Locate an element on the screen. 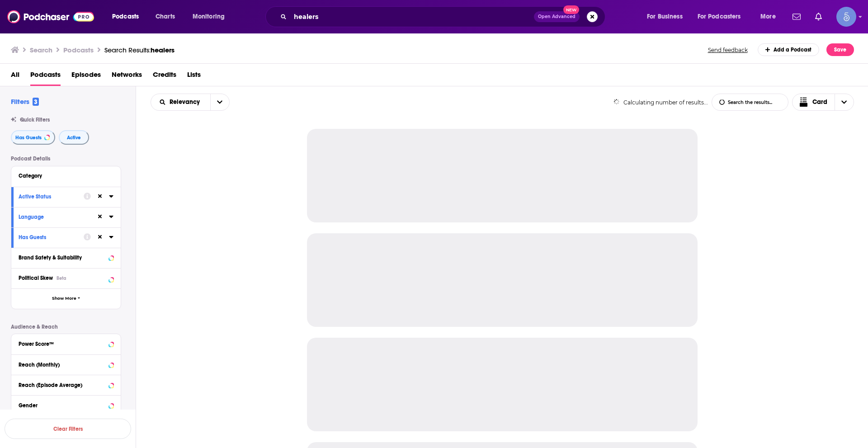  button: Show More is located at coordinates (66, 298).